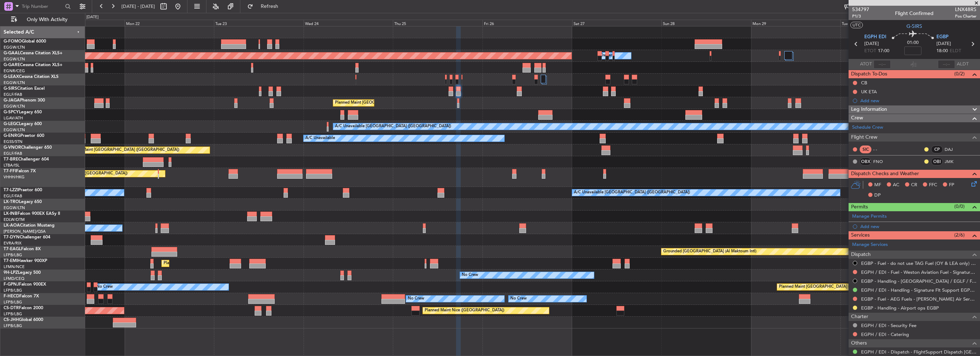 The image size is (980, 356). Describe the element at coordinates (12, 296) in the screenshot. I see `span: F-HECD` at that location.